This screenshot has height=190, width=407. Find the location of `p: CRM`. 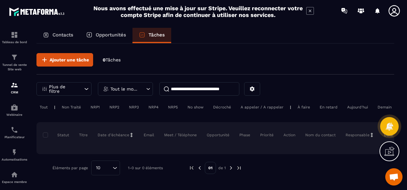

p: CRM is located at coordinates (14, 92).